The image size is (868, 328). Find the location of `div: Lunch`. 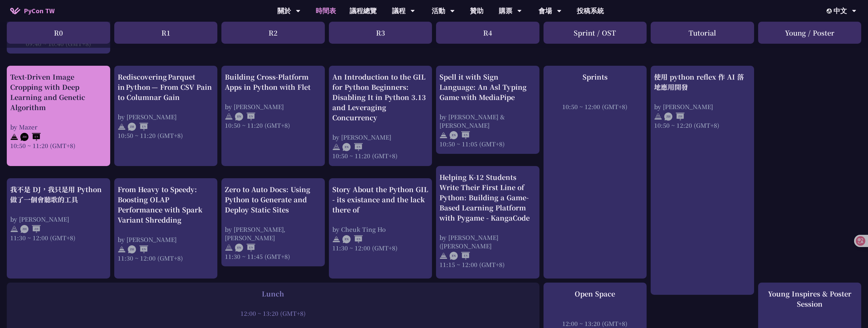

div: Lunch is located at coordinates (273, 294).